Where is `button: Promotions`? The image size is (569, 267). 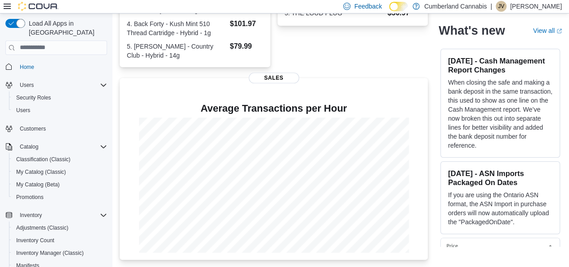
button: Promotions is located at coordinates (60, 197).